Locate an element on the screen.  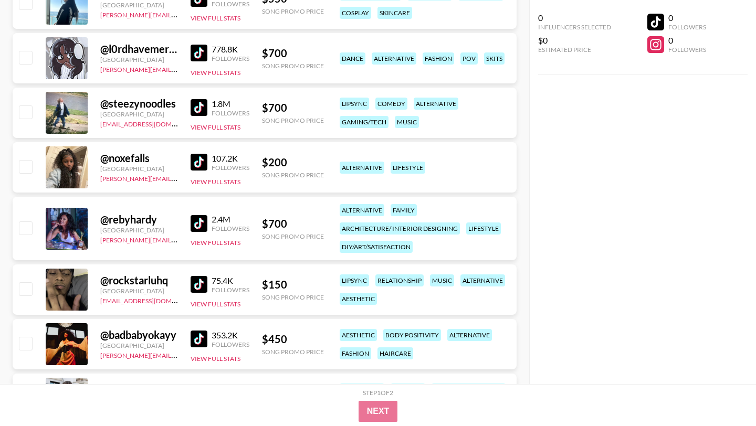
div: 107.2K is located at coordinates (230, 159).